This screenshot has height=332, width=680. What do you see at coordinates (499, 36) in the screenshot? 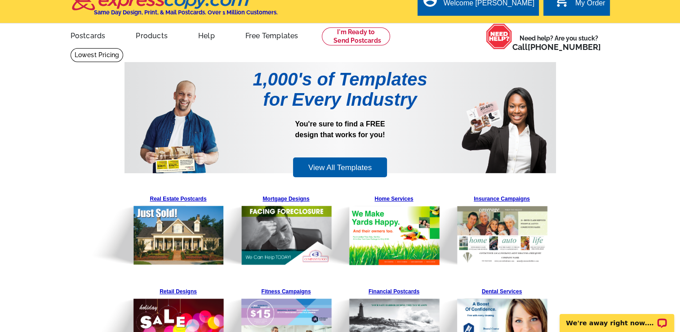
I see `img: help` at bounding box center [499, 36].